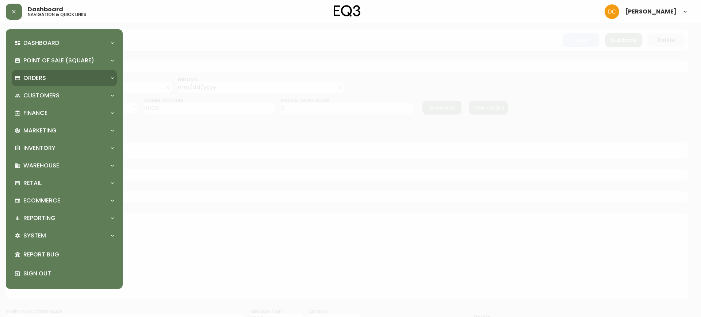  What do you see at coordinates (39, 148) in the screenshot?
I see `p: Inventory` at bounding box center [39, 148].